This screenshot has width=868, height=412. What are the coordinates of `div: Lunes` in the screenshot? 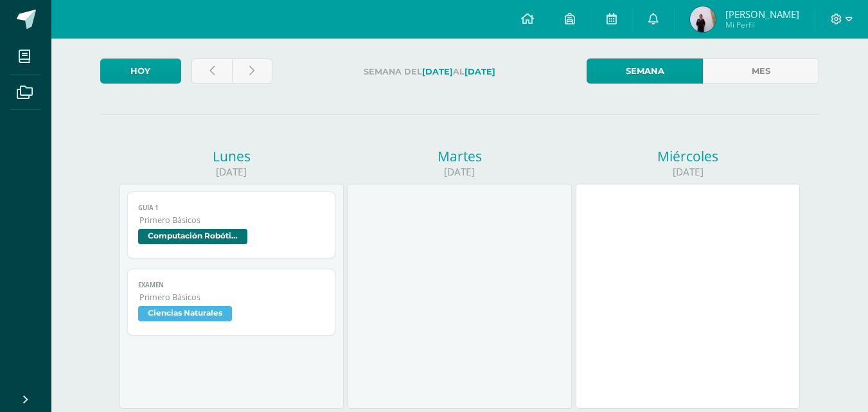 It's located at (231, 156).